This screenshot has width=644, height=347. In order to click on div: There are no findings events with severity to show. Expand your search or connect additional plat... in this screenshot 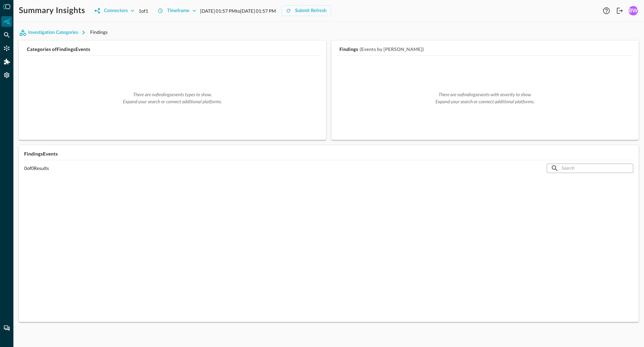, I will do `click(485, 98)`.